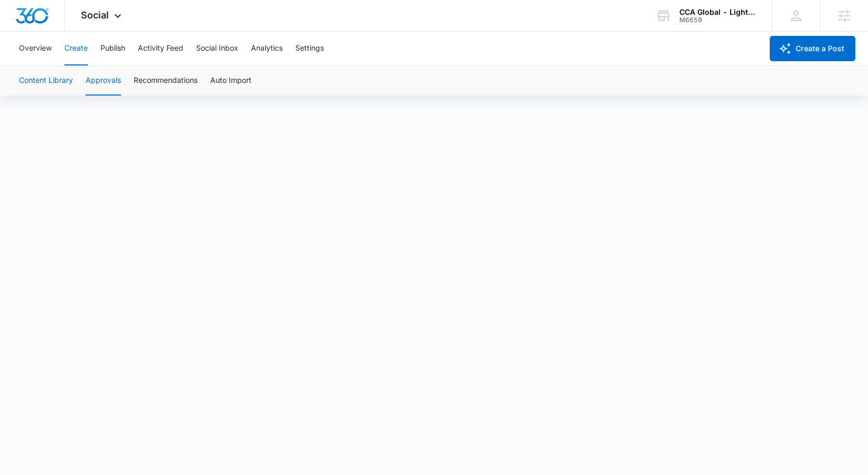 This screenshot has height=475, width=868. What do you see at coordinates (310, 48) in the screenshot?
I see `button: Settings` at bounding box center [310, 48].